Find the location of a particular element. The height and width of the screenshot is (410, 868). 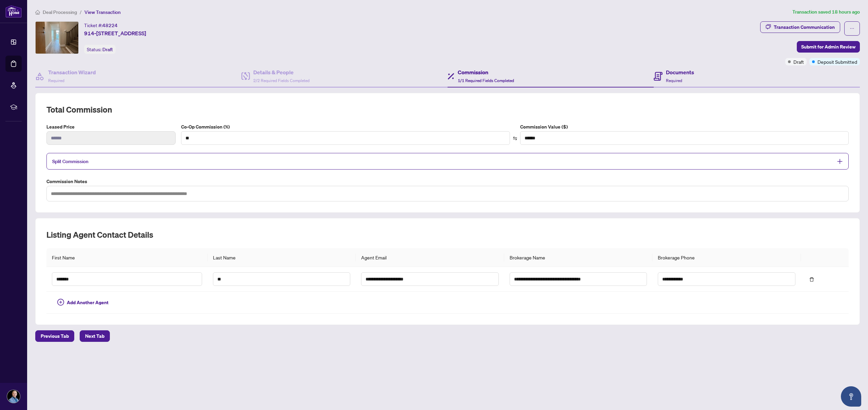

span: View Transaction is located at coordinates (102, 13).